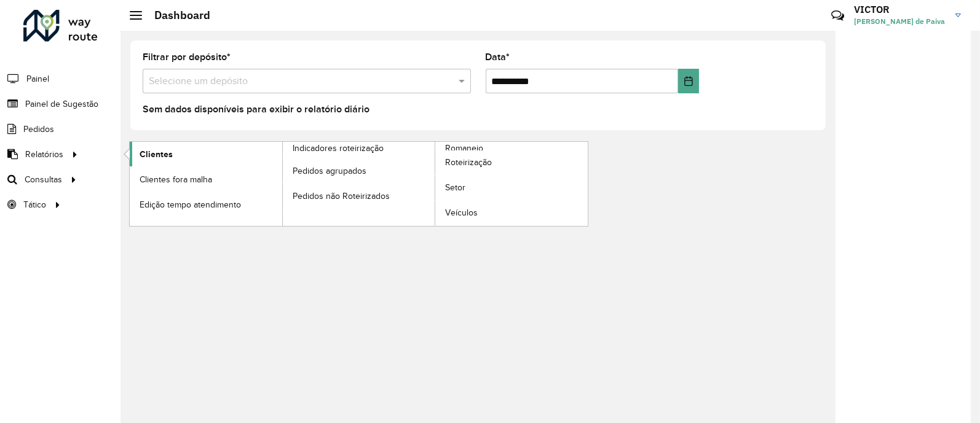  What do you see at coordinates (837, 15) in the screenshot?
I see `a: Contato Rápido` at bounding box center [837, 15].